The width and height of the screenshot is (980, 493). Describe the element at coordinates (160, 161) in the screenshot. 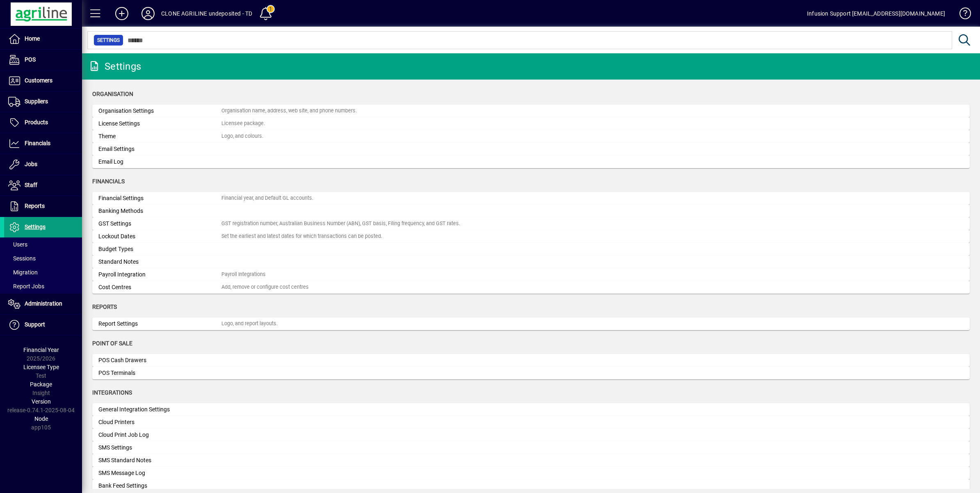

I see `div: Email Log` at that location.